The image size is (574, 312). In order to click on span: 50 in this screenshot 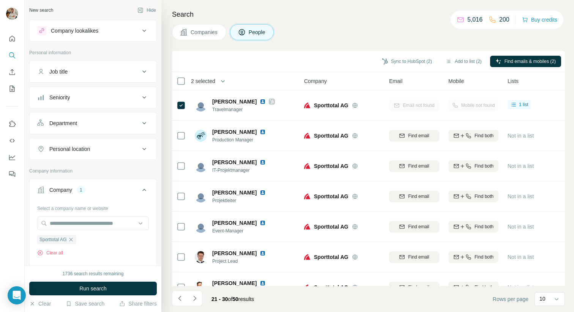, I will do `click(235, 299)`.